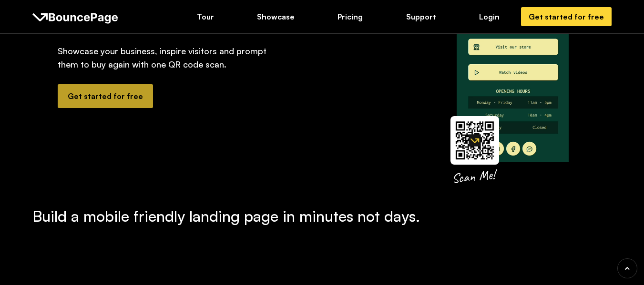 This screenshot has width=644, height=285. What do you see at coordinates (206, 17) in the screenshot?
I see `div: Tour` at bounding box center [206, 17].